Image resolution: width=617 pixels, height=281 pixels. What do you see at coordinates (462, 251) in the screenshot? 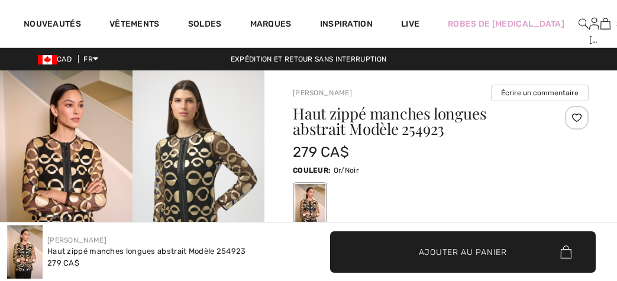
I see `span: Ajouter au panier` at bounding box center [462, 251].